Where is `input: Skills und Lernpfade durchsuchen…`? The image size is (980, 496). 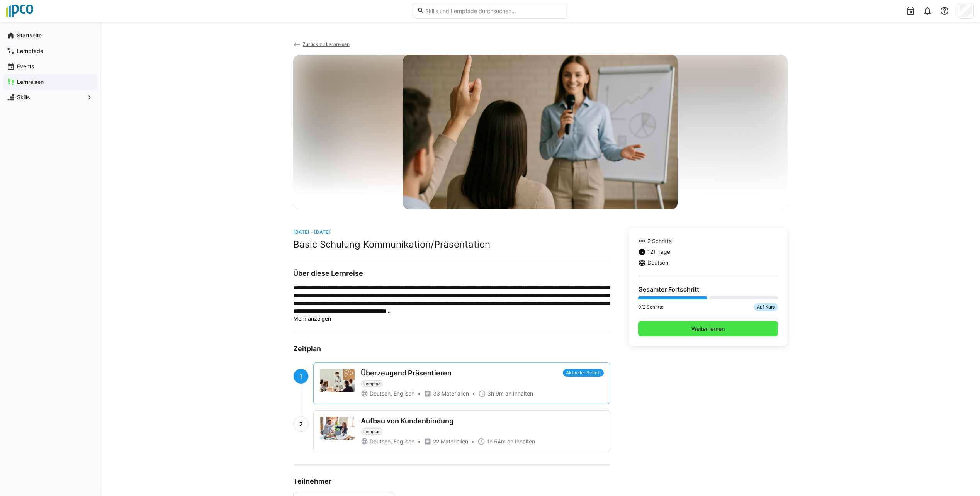 input: Skills und Lernpfade durchsuchen… is located at coordinates (493, 11).